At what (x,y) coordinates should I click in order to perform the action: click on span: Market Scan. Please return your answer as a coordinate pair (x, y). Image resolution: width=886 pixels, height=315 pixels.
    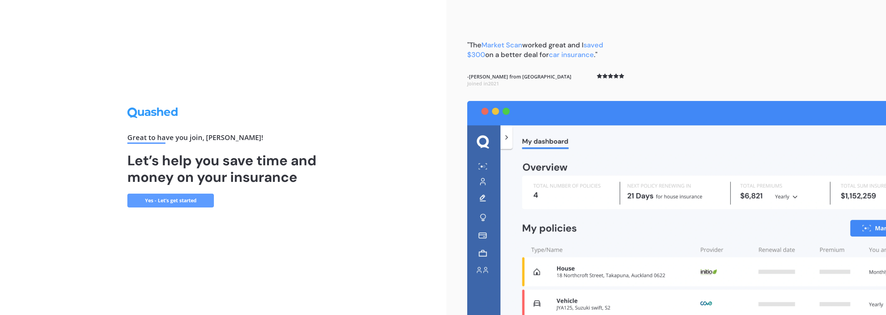
    Looking at the image, I should click on (502, 45).